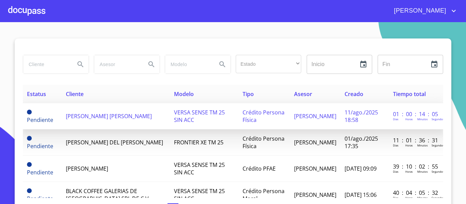  What do you see at coordinates (263, 195) in the screenshot?
I see `span: Crédito Persona Moral` at bounding box center [263, 195].